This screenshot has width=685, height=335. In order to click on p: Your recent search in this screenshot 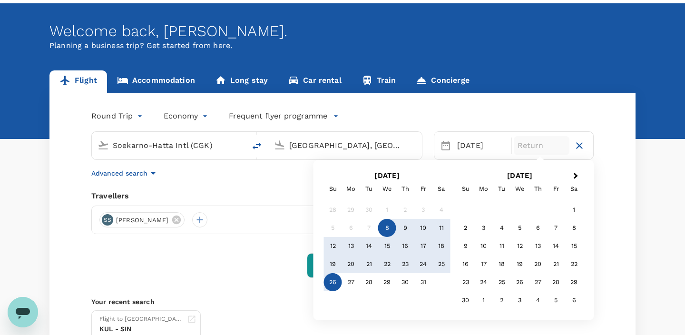, I will do `click(343, 302)`.